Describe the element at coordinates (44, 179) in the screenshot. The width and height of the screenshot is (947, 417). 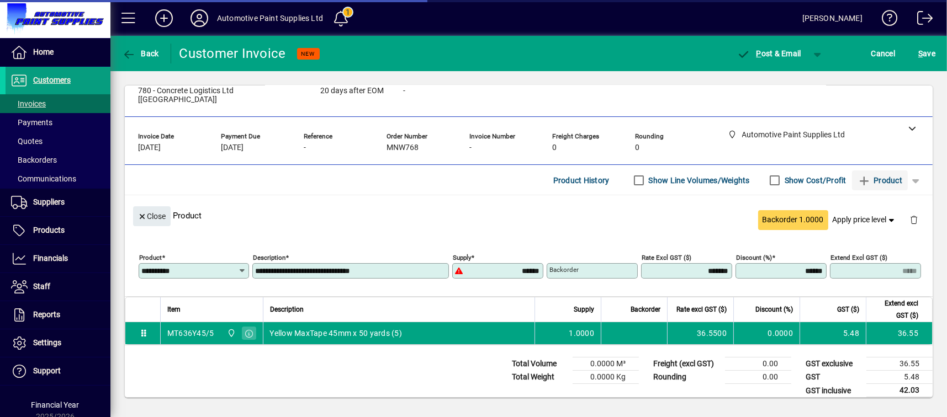
I see `span: Communications` at that location.